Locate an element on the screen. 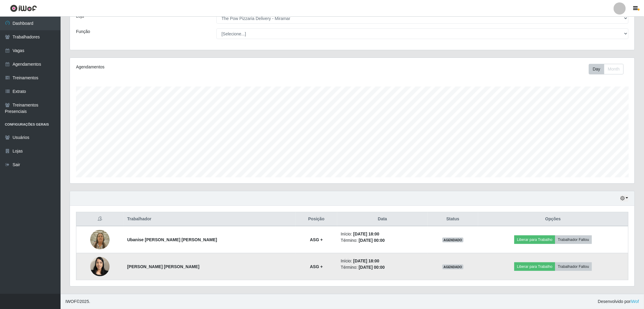 Image resolution: width=644 pixels, height=309 pixels. img: 1652890404408.jpeg is located at coordinates (100, 239).